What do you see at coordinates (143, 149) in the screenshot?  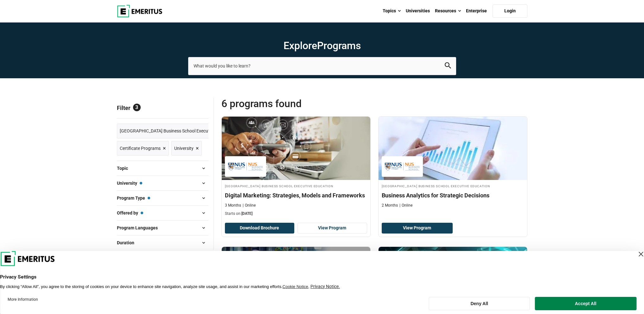 I see `a: Certificate Programs ×` at bounding box center [143, 149].